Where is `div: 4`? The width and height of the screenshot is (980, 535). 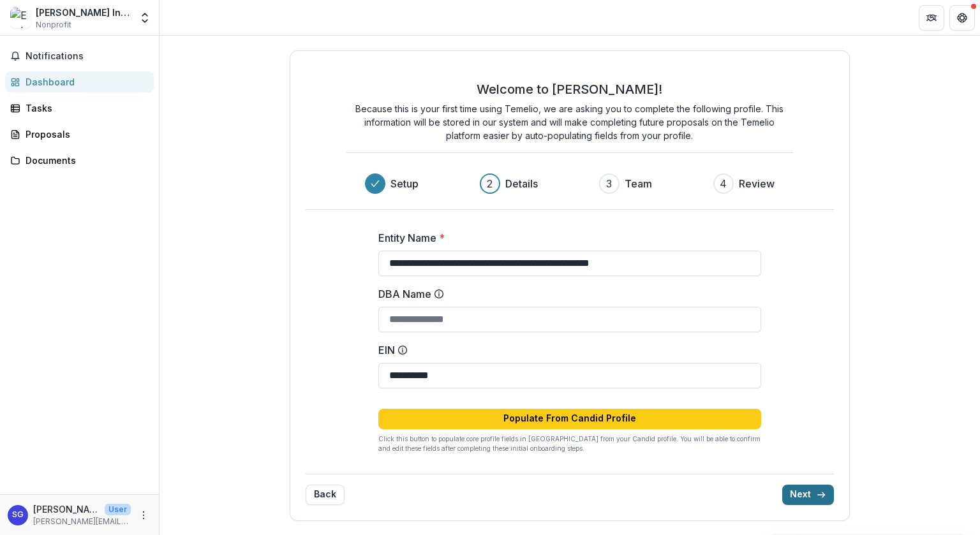 div: 4 is located at coordinates (723, 184).